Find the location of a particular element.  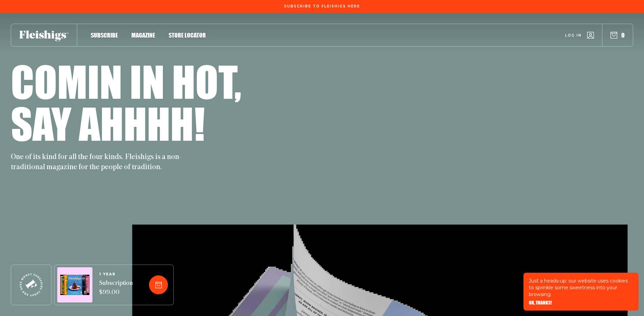

h1: Say ahhhh! is located at coordinates (108, 123).